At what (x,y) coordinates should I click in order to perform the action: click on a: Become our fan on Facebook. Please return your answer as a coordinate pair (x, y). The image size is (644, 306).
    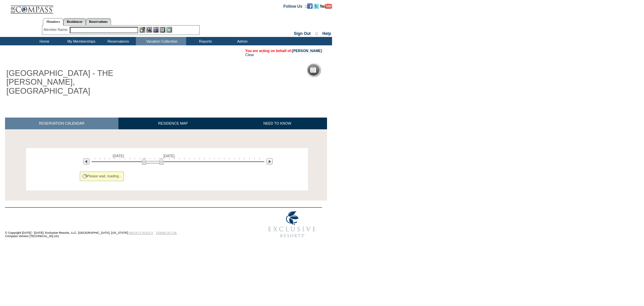
    Looking at the image, I should click on (310, 6).